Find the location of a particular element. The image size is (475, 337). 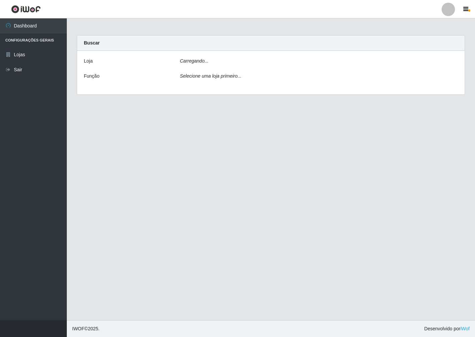

i: Selecione uma loja primeiro... is located at coordinates (211, 76).